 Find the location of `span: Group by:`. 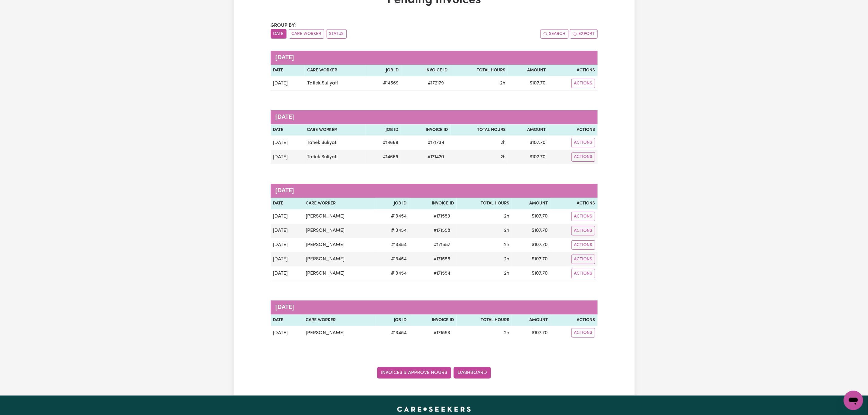

span: Group by: is located at coordinates (284, 26).